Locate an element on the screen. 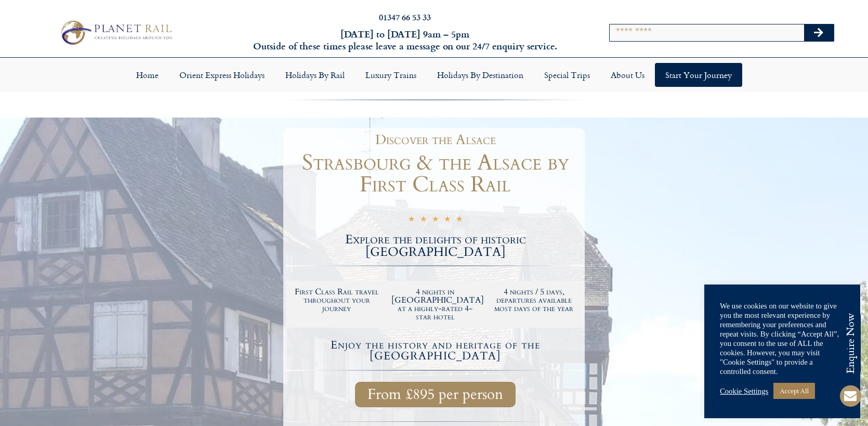 This screenshot has height=426, width=868. h2: 4 nights / 5 days, departures available most days of the year is located at coordinates (534, 300).